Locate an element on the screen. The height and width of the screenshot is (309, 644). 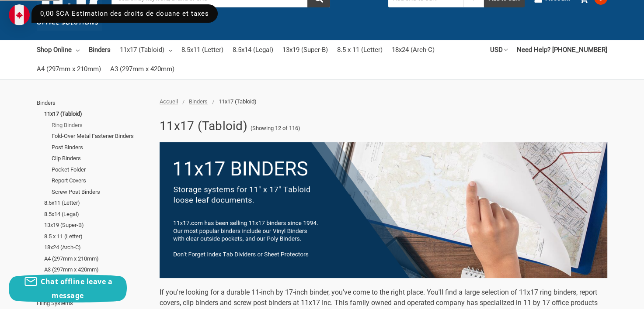
a: Clip Binders is located at coordinates (100, 159).